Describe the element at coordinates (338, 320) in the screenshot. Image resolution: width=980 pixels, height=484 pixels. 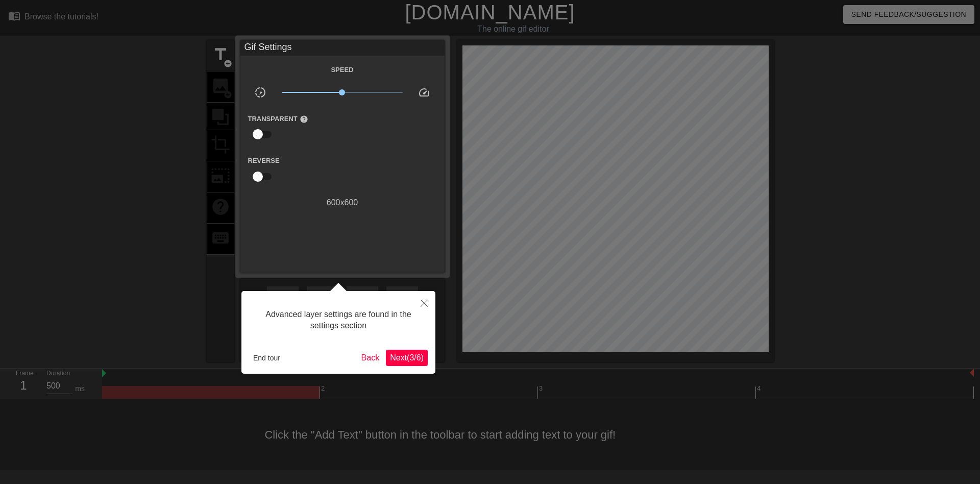
I see `div: Advanced layer settings are found in the settings section` at that location.